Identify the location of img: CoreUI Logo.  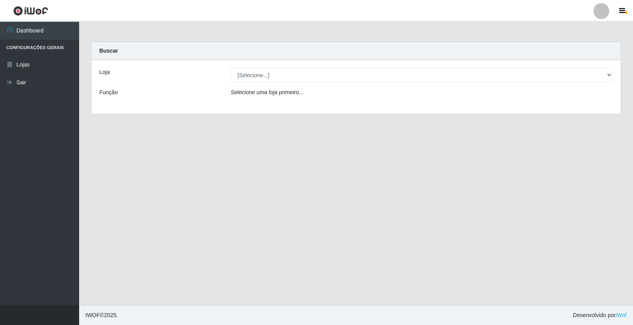
(30, 11).